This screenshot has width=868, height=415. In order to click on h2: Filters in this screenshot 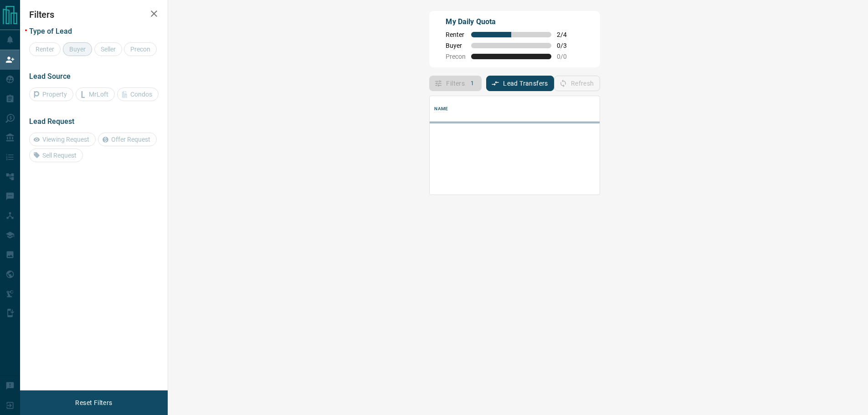, I will do `click(94, 14)`.